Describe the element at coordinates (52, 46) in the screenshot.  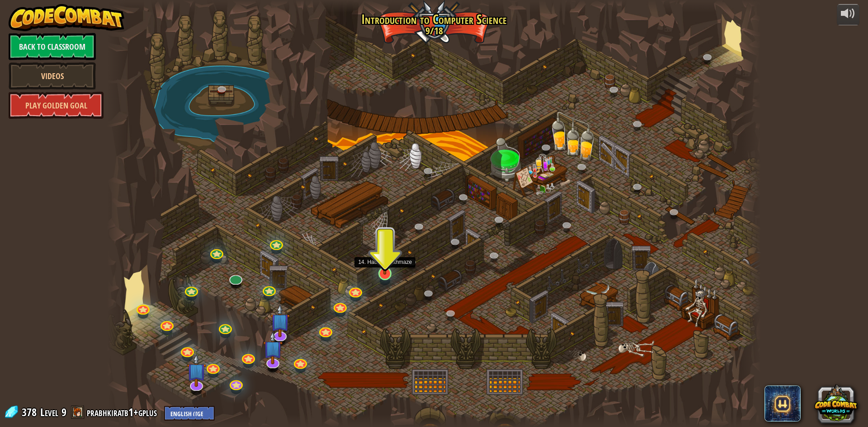
I see `a: Back to Classroom` at that location.